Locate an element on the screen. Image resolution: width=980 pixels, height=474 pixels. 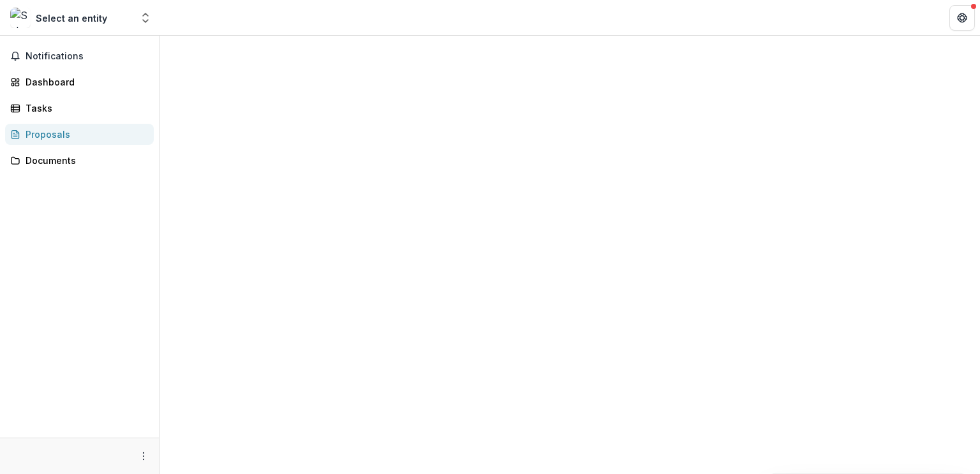
span: Notifications is located at coordinates (87, 57).